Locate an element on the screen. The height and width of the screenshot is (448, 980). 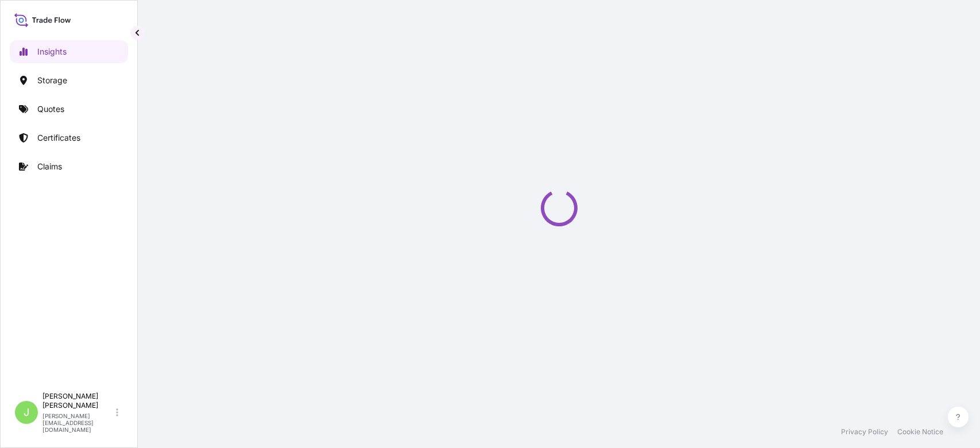
p: Storage is located at coordinates (52, 81).